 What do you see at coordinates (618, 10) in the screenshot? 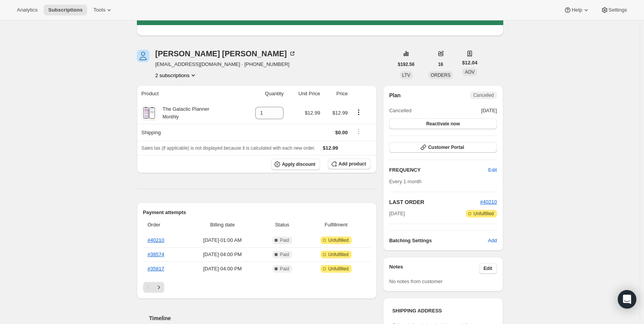
I see `span: Settings` at bounding box center [618, 10].